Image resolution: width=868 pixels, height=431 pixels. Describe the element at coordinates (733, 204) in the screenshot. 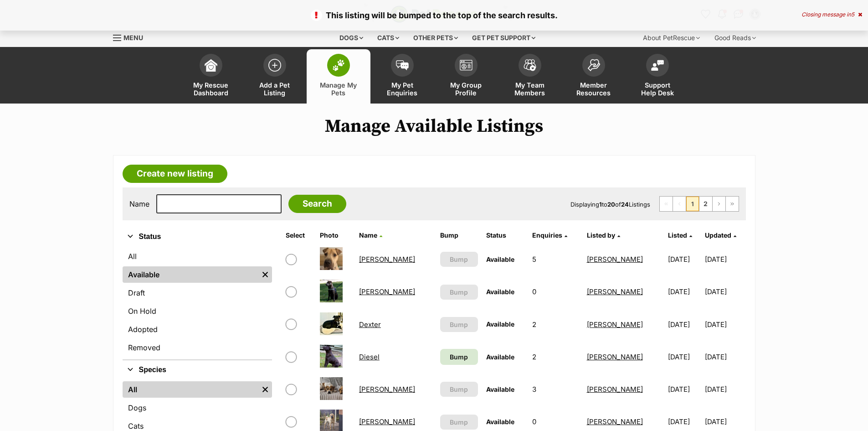

I see `a: Last page` at that location.